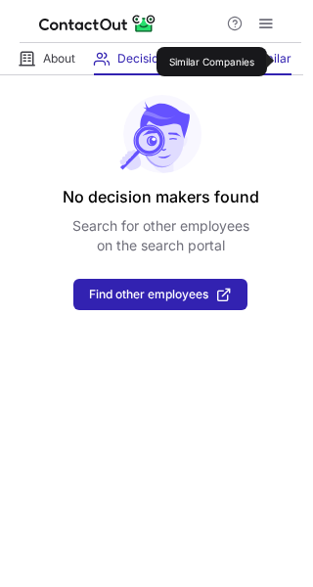 The height and width of the screenshot is (587, 313). Describe the element at coordinates (163, 59) in the screenshot. I see `span: Decision makers` at that location.